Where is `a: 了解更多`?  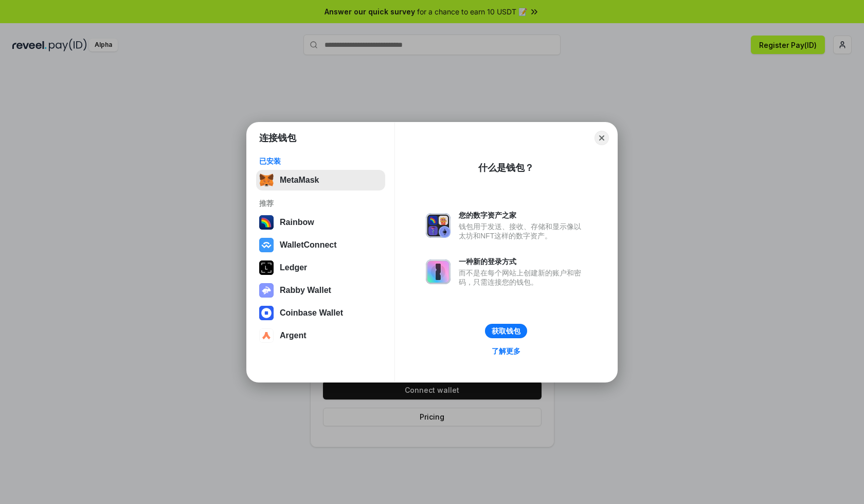
a: 了解更多 is located at coordinates (506, 351).